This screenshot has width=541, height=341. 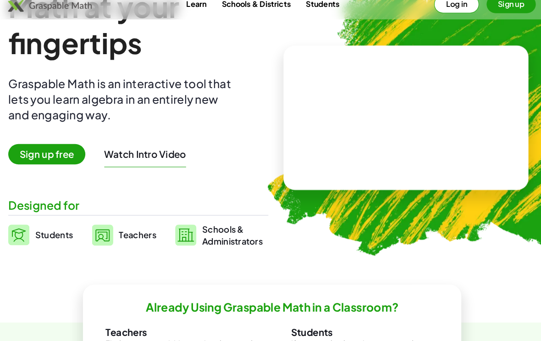 What do you see at coordinates (219, 238) in the screenshot?
I see `a: Schools &Administrators` at bounding box center [219, 238].